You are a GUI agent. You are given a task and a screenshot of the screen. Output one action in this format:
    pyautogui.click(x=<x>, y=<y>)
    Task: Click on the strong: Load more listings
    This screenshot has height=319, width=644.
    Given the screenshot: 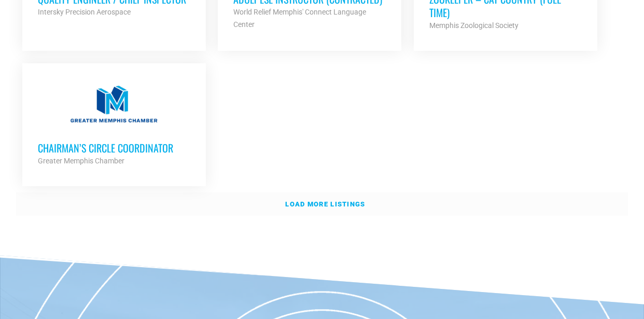 What is the action you would take?
    pyautogui.click(x=325, y=204)
    